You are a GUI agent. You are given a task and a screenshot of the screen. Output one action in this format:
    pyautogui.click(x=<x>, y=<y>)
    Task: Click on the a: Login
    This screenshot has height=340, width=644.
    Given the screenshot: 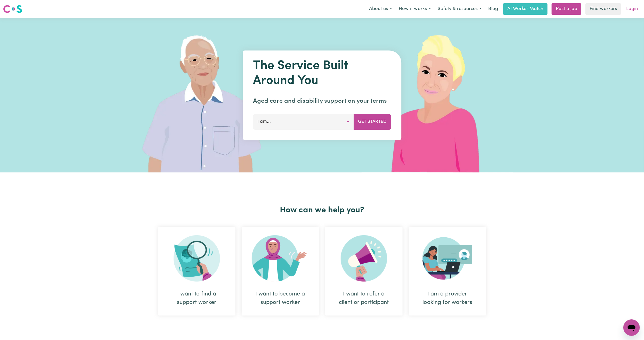 What is the action you would take?
    pyautogui.click(x=632, y=9)
    